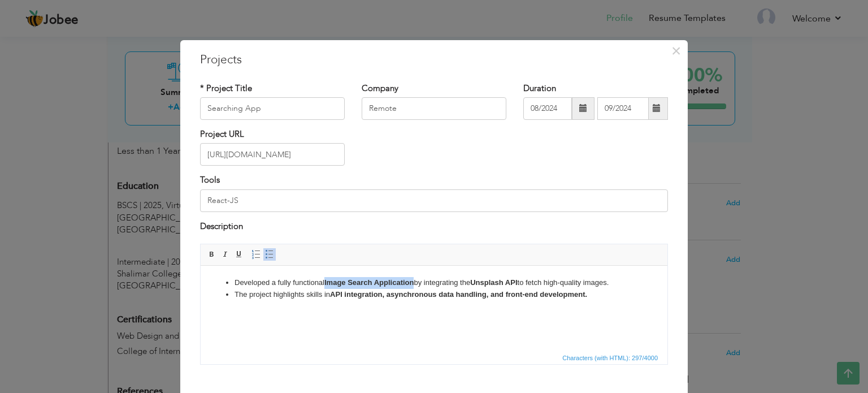 The image size is (868, 393). I want to click on label: * Project Title, so click(226, 88).